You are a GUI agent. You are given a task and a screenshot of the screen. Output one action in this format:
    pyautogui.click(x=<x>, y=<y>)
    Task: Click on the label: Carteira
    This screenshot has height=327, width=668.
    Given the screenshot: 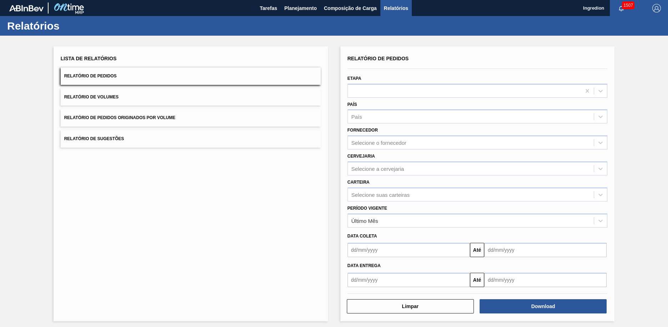 What is the action you would take?
    pyautogui.click(x=358, y=182)
    